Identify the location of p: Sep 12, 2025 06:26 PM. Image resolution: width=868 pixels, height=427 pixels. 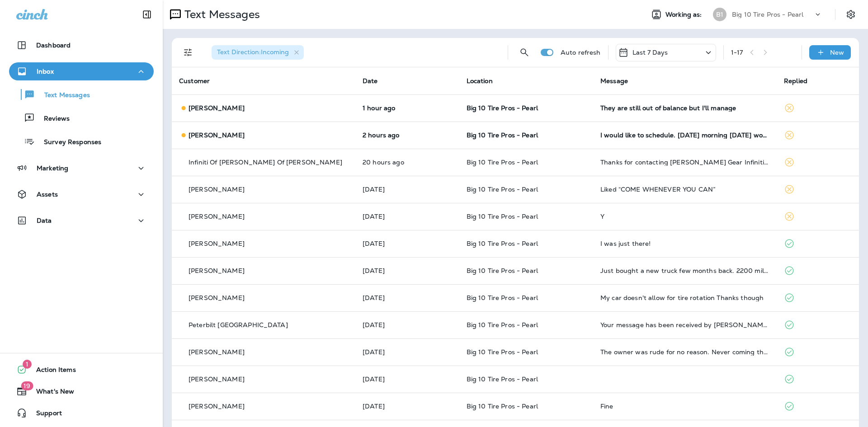
(407, 406).